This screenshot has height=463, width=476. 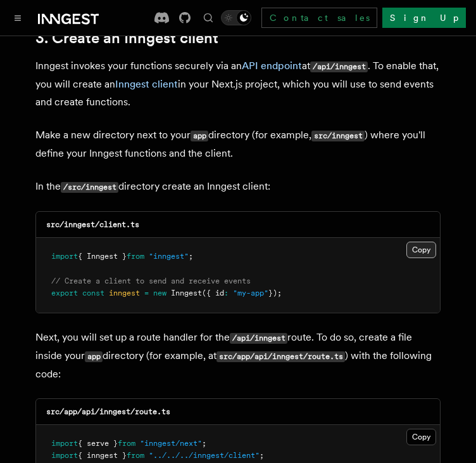 What do you see at coordinates (90, 187) in the screenshot?
I see `code: /src/inngest` at bounding box center [90, 187].